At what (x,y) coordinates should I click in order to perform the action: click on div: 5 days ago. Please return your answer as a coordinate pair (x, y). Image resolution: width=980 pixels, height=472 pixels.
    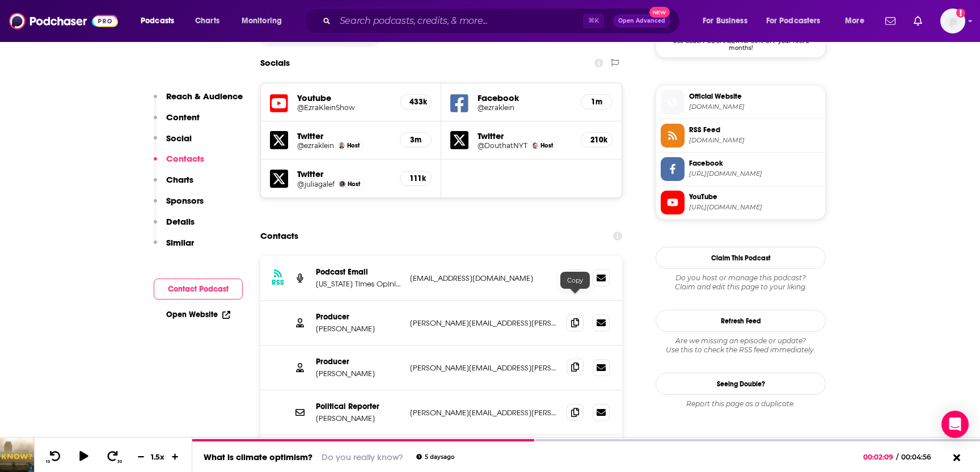
    Looking at the image, I should click on (435, 457).